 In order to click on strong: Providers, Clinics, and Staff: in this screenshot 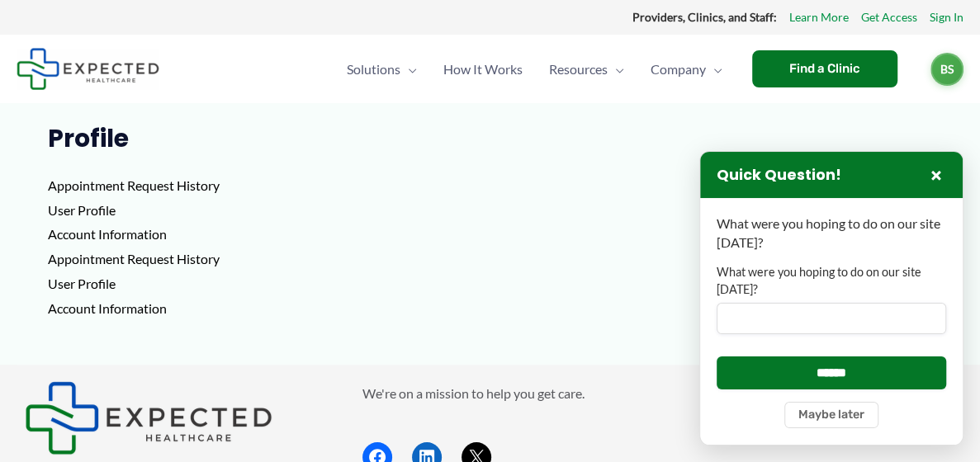, I will do `click(705, 17)`.